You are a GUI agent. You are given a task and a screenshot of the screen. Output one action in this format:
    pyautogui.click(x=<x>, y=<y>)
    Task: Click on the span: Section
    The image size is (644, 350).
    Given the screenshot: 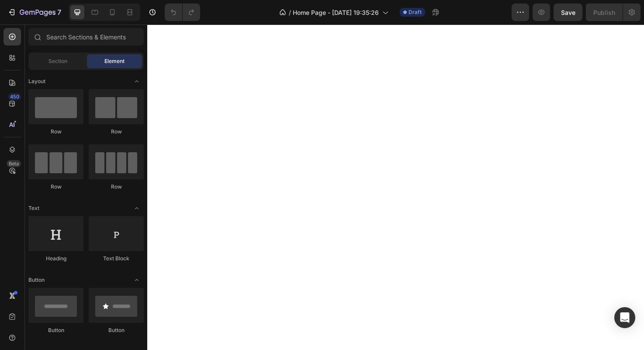 What is the action you would take?
    pyautogui.click(x=57, y=61)
    